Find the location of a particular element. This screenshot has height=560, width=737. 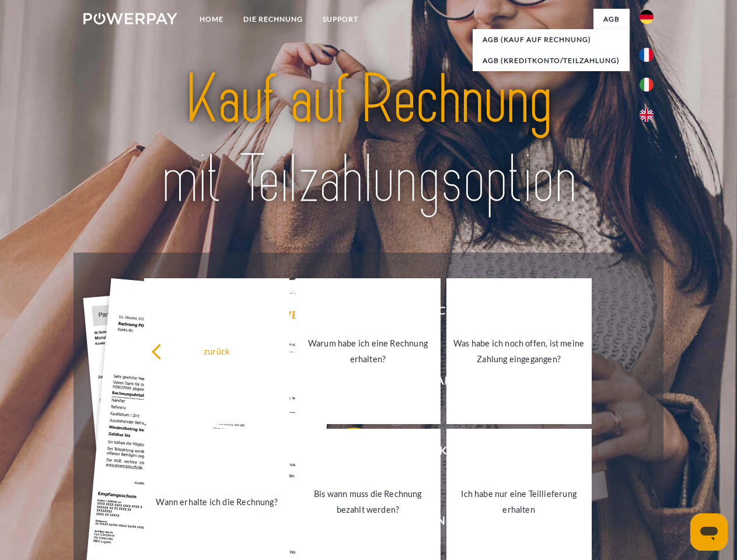

div: Wann erhalte ich die Rechnung? is located at coordinates (217, 501).